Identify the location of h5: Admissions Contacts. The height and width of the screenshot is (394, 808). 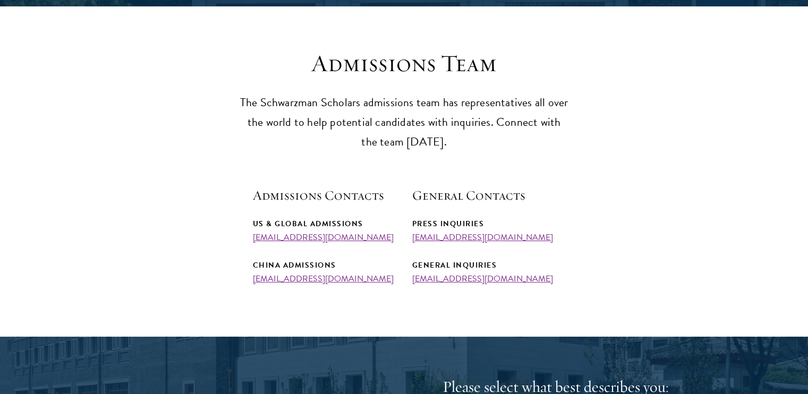
(324, 195).